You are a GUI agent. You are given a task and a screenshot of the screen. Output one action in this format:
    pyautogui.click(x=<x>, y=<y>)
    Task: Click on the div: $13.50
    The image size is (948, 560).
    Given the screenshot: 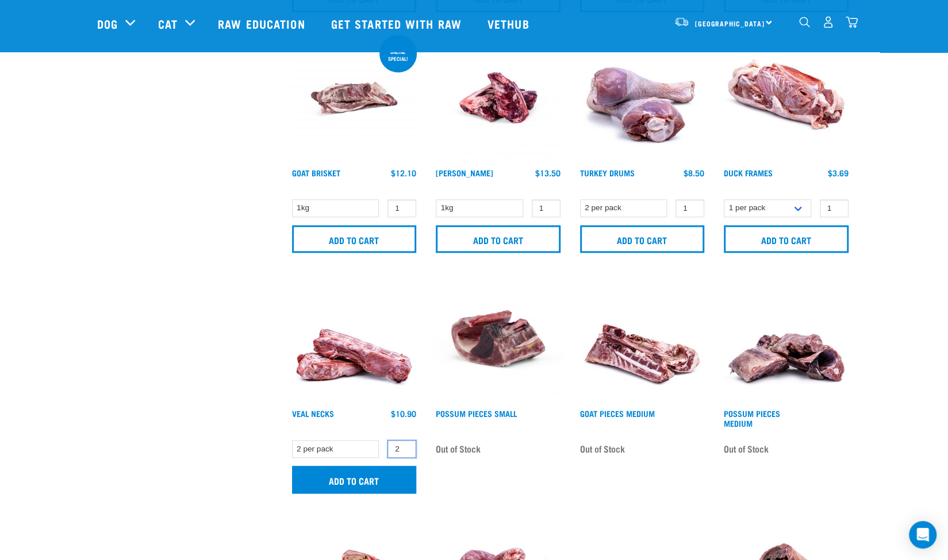 What is the action you would take?
    pyautogui.click(x=548, y=173)
    